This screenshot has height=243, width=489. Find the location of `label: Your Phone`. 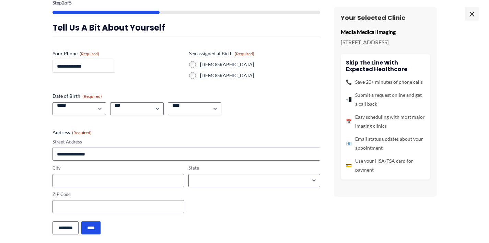

label: Your Phone is located at coordinates (118, 53).